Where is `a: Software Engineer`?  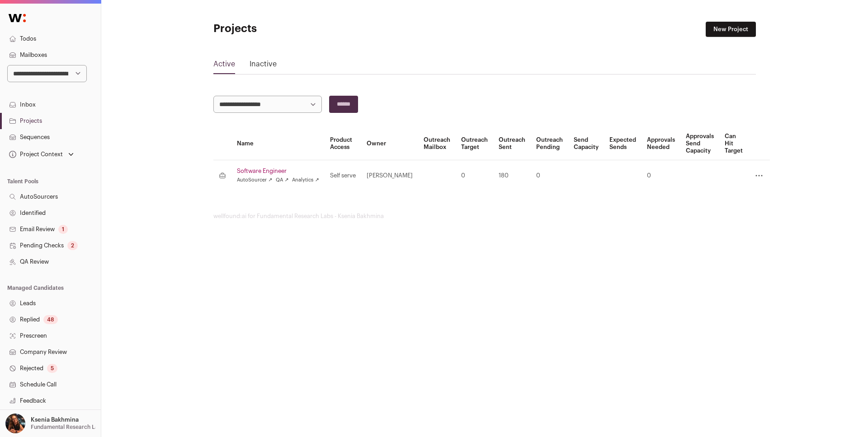
a: Software Engineer is located at coordinates (278, 171).